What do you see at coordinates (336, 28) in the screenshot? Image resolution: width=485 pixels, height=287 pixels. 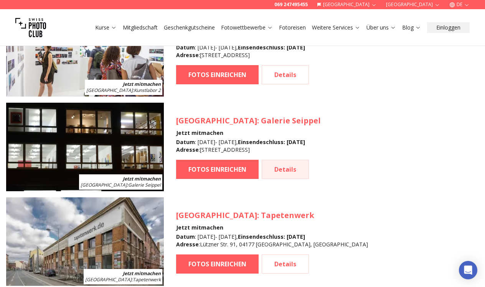 I see `a: Weitere Services` at bounding box center [336, 28].